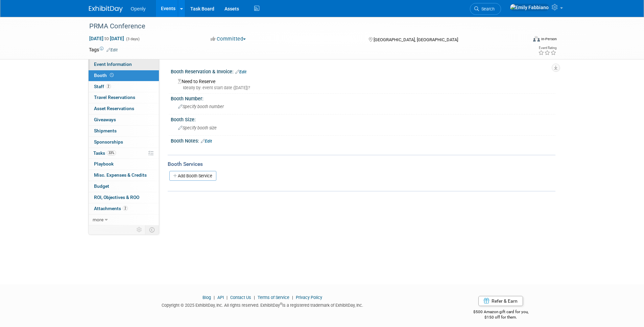  I want to click on span: Sponsorships, so click(108, 142).